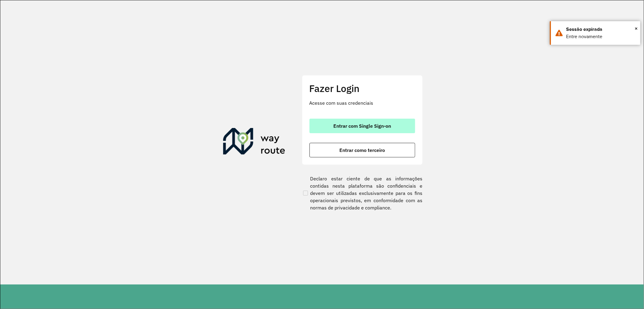 This screenshot has width=644, height=309. What do you see at coordinates (362, 193) in the screenshot?
I see `label: Declaro estar ciente de que as informações contidas nesta plataforma são confidenciais e devem se...` at bounding box center [362, 193].